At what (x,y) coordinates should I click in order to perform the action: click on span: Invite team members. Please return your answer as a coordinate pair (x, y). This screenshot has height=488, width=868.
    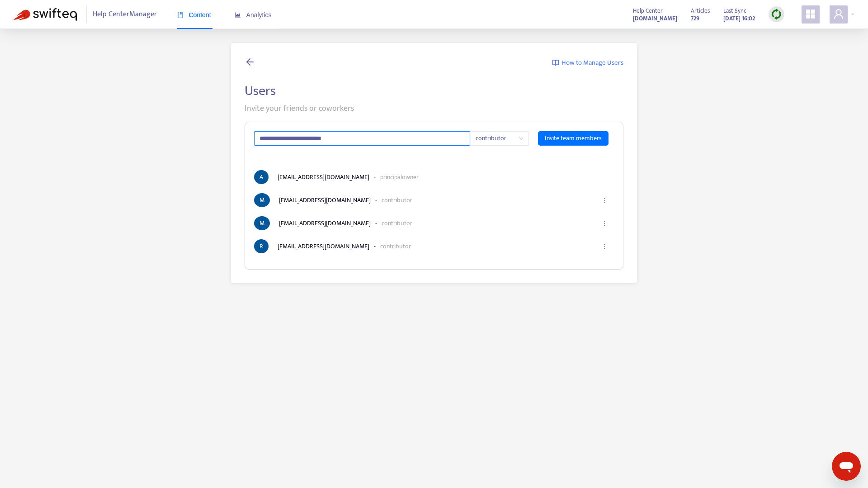
    Looking at the image, I should click on (573, 138).